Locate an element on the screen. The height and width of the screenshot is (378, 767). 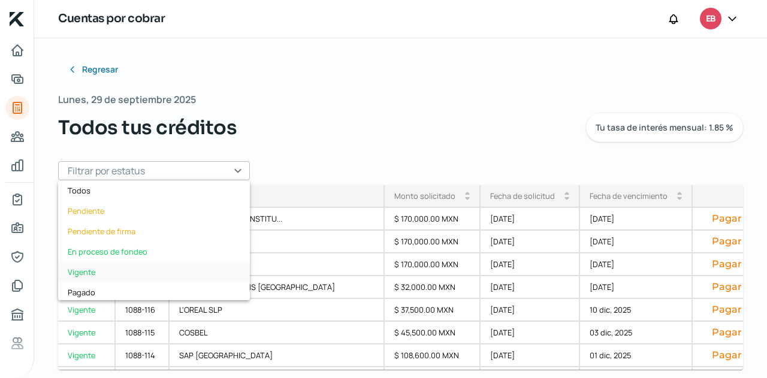
a: Adelantar facturas is located at coordinates (17, 79).